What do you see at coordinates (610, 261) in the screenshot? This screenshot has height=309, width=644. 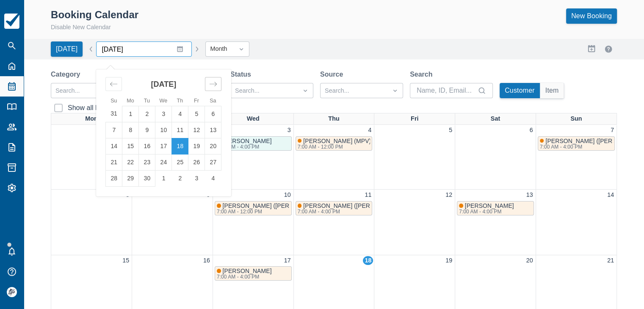 I see `a: 21` at bounding box center [610, 261].